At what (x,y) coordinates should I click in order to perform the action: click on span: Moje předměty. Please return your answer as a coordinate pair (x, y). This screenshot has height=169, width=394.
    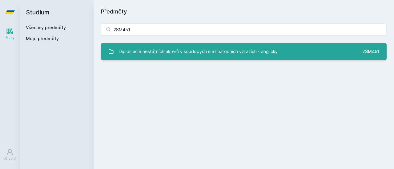
    Looking at the image, I should click on (42, 39).